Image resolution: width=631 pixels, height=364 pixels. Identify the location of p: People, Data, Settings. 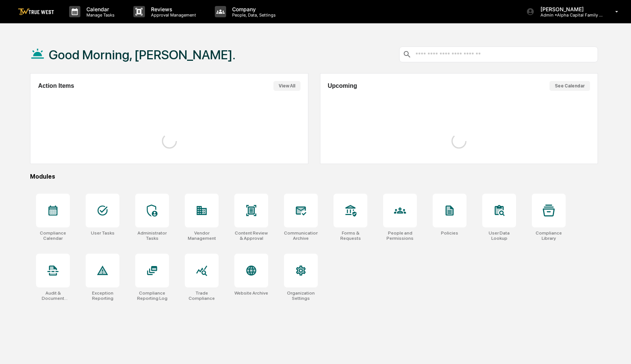
(253, 15).